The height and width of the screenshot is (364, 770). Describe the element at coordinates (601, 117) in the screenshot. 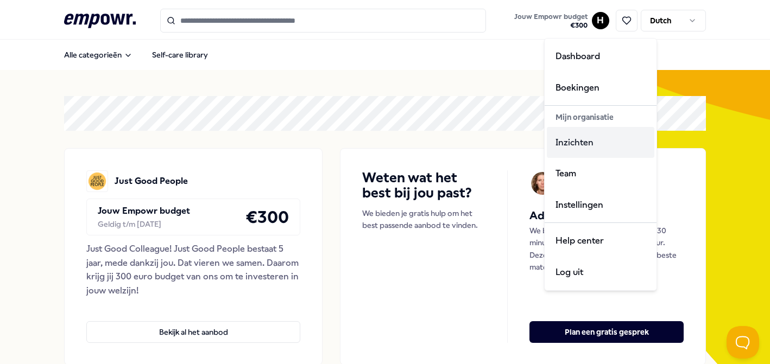

I see `div: Mijn organisatie` at that location.